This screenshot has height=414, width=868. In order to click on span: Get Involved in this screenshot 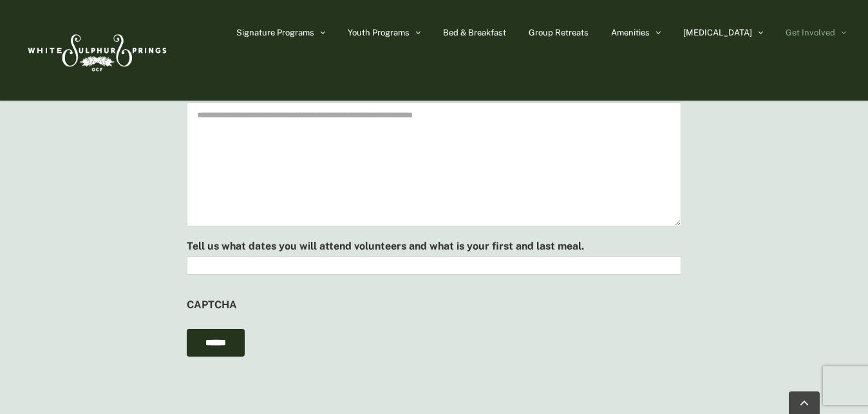, I will do `click(809, 32)`.